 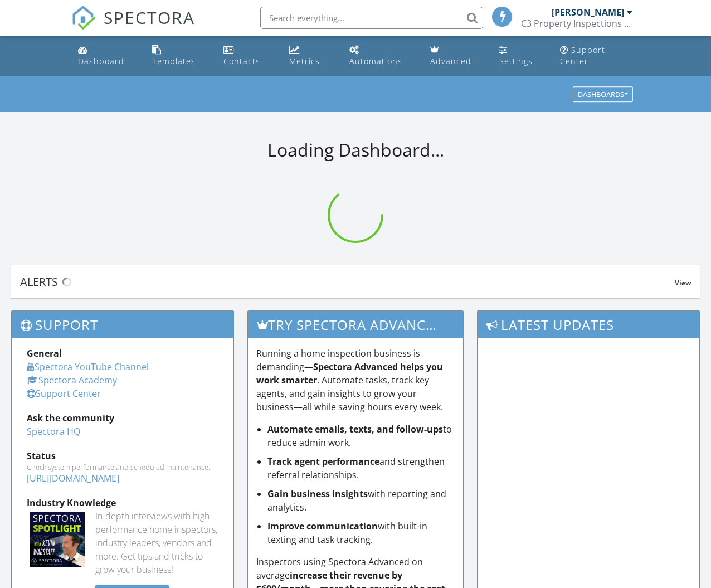 I want to click on a: Advanced, so click(x=456, y=56).